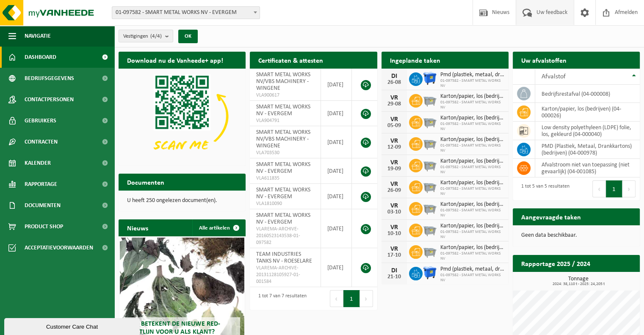 The image size is (644, 335). I want to click on h2: Documenten, so click(146, 182).